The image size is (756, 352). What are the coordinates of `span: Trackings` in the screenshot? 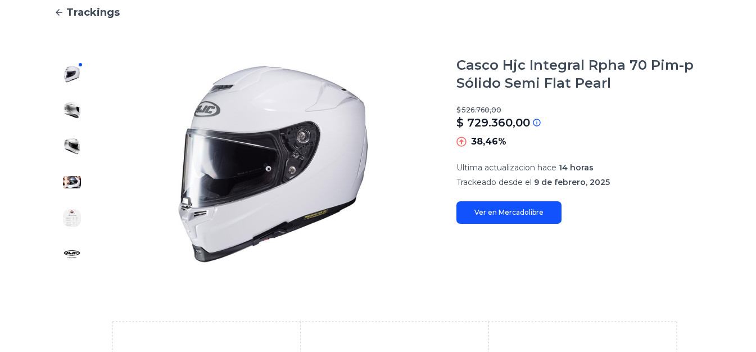 It's located at (93, 12).